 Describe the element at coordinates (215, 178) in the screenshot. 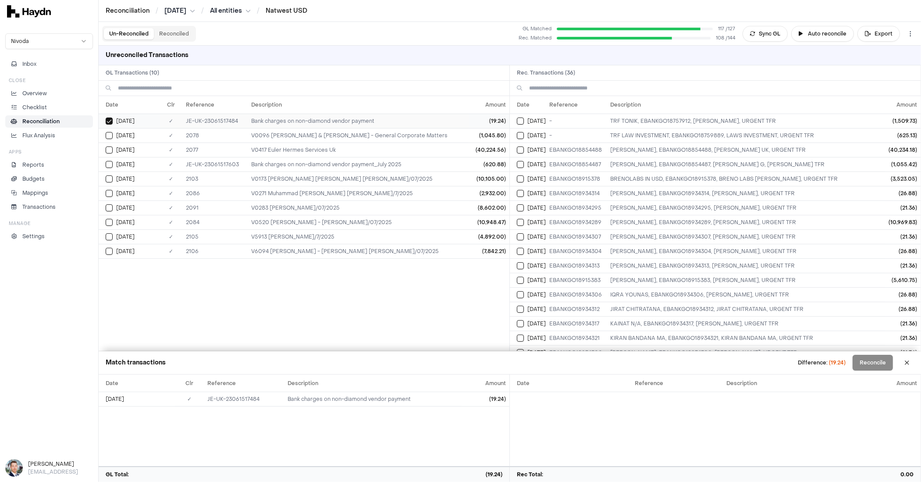

I see `td: 2103` at that location.